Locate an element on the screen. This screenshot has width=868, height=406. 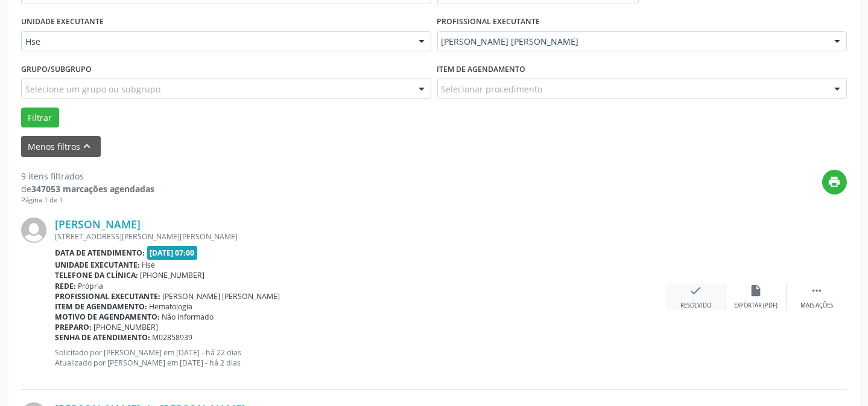
span: M02858939 is located at coordinates (172, 337).